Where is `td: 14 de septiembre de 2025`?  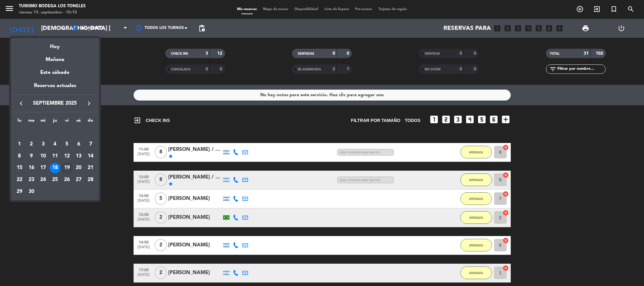 td: 14 de septiembre de 2025 is located at coordinates (90, 156).